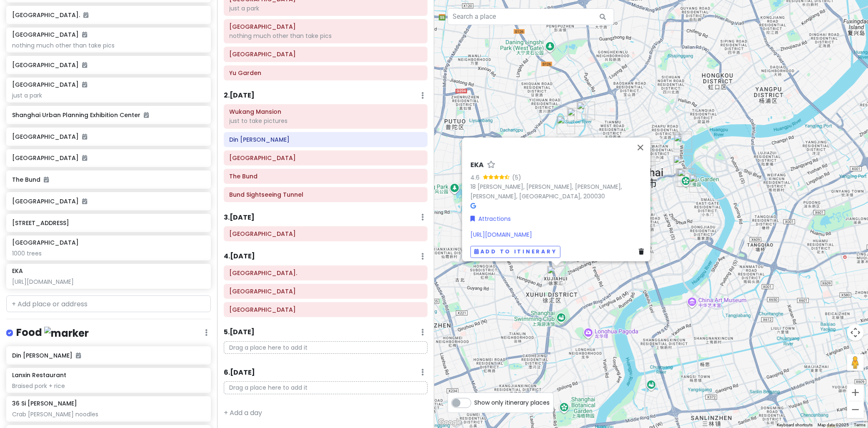 The image size is (868, 428). I want to click on img: marker, so click(67, 333).